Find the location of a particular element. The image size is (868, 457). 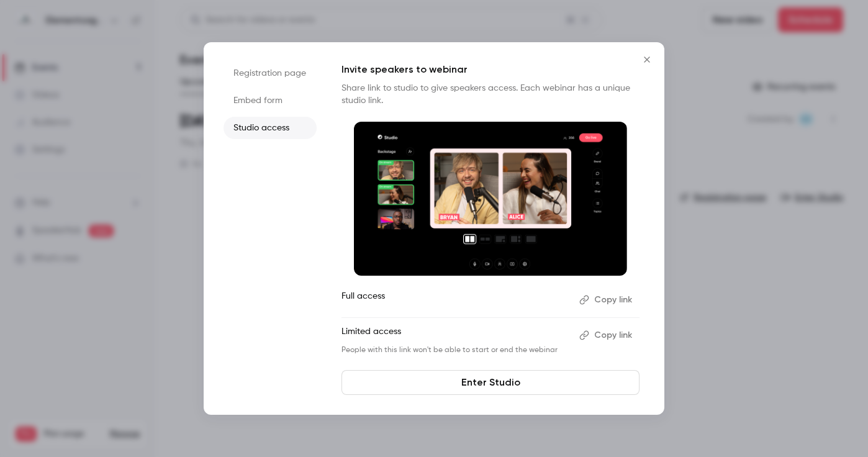

a: Enter Studio is located at coordinates (490, 383).